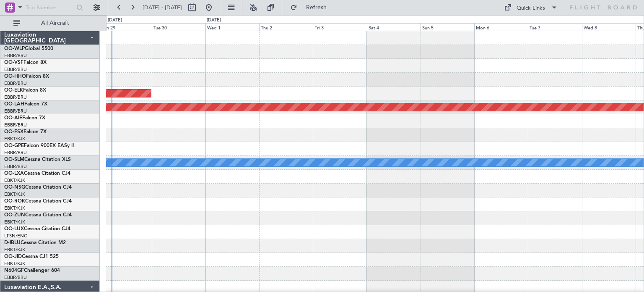 Image resolution: width=644 pixels, height=292 pixels. I want to click on a: OO-VSFFalcon 8X, so click(25, 62).